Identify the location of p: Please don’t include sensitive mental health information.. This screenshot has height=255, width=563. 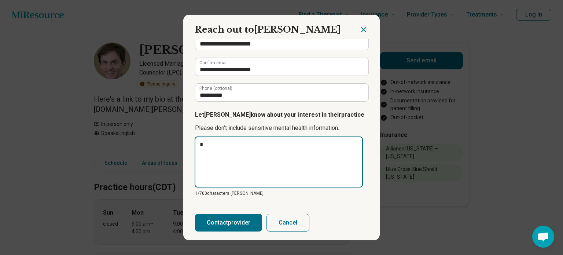
(281, 128).